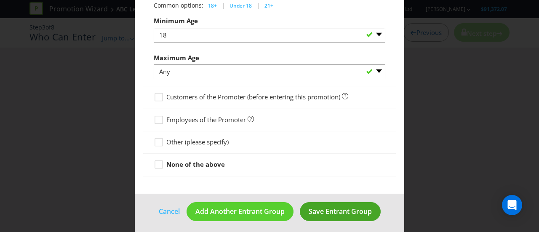 The height and width of the screenshot is (232, 539). What do you see at coordinates (195, 164) in the screenshot?
I see `strong: None of the above` at bounding box center [195, 164].